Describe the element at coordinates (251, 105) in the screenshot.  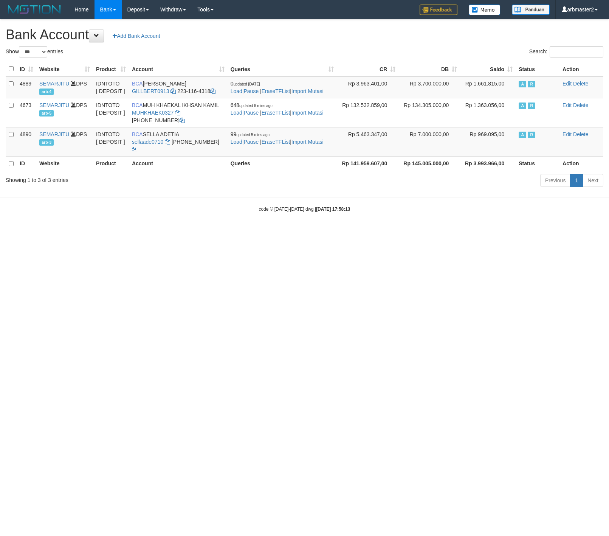
I see `span: 648` at that location.